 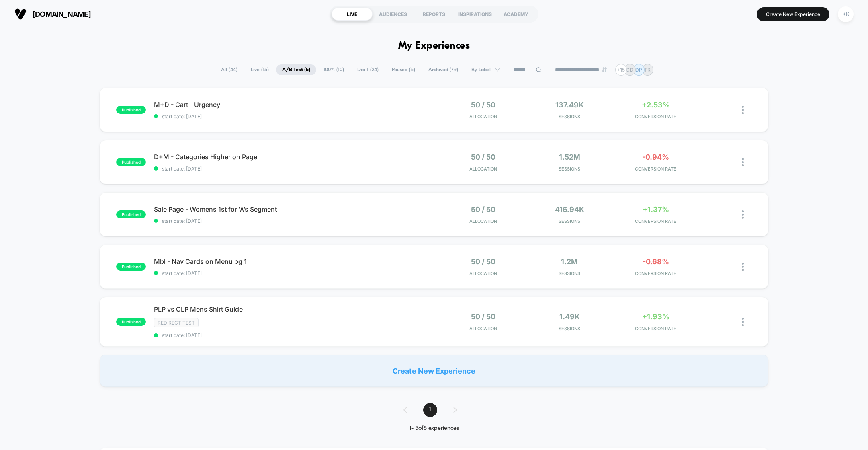 I want to click on div: LIVE, so click(x=352, y=14).